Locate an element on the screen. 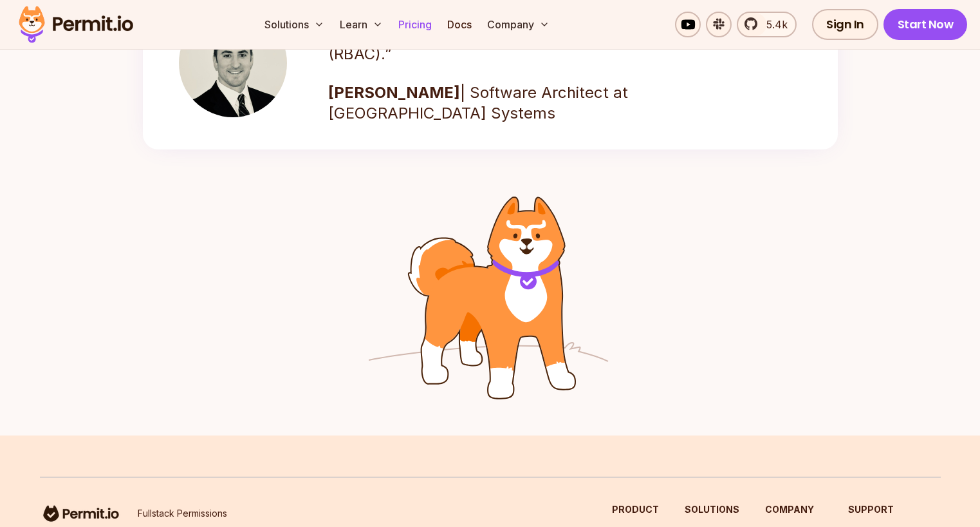 The width and height of the screenshot is (980, 527). a: Pricing is located at coordinates (415, 25).